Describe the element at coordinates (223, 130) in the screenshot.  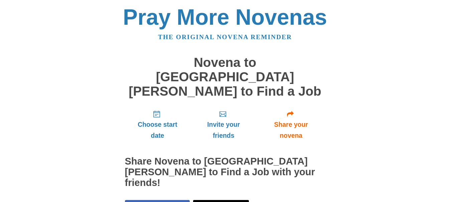
I see `span: Invite your friends` at that location.